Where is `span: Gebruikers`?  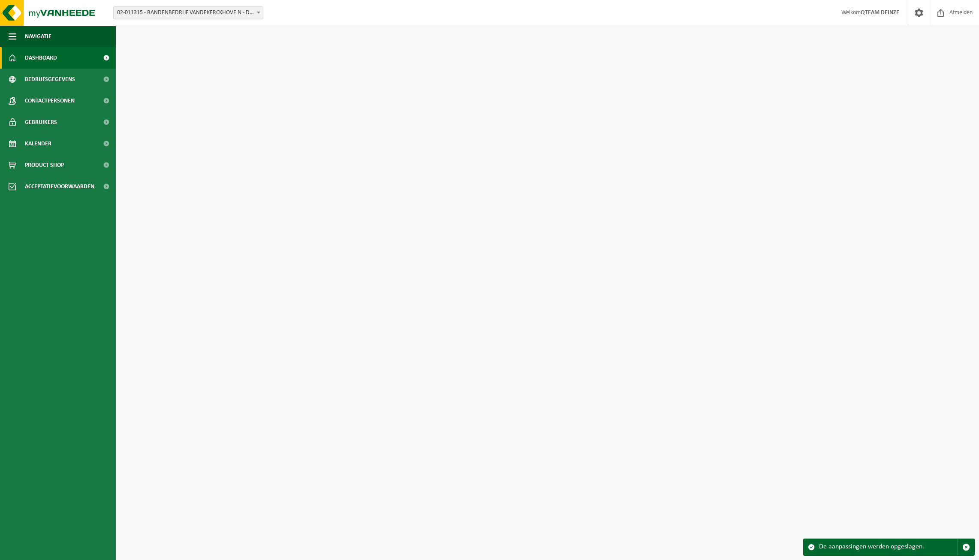 span: Gebruikers is located at coordinates (41, 122).